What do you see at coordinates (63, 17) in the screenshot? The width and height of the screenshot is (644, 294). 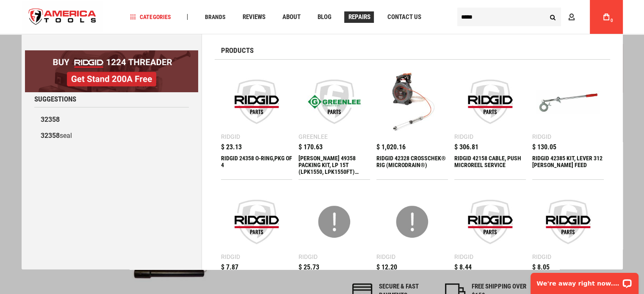 I see `a: store logo` at bounding box center [63, 17].